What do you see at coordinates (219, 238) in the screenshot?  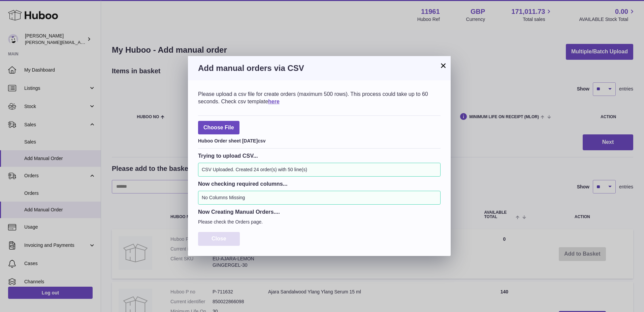 I see `span: Close` at bounding box center [219, 238].